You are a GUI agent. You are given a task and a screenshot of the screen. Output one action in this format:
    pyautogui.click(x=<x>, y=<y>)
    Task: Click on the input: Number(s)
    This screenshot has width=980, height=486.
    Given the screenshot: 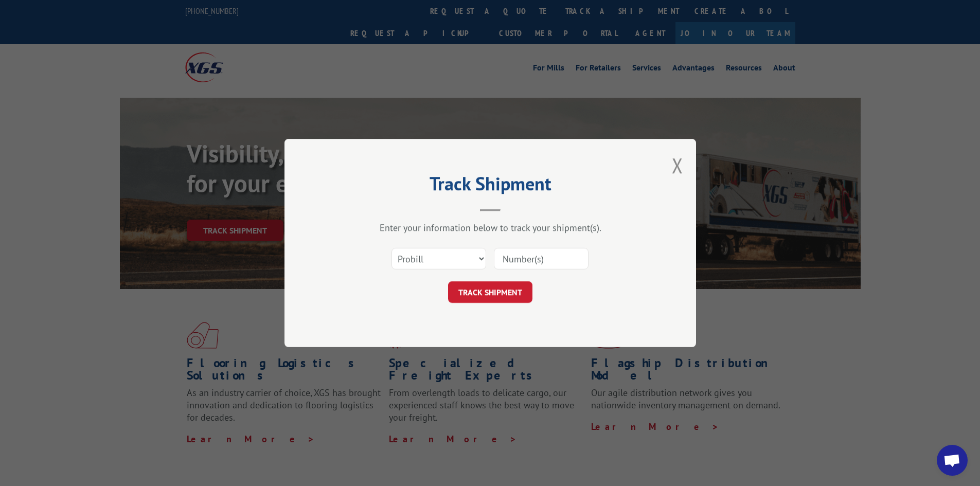 What is the action you would take?
    pyautogui.click(x=541, y=259)
    